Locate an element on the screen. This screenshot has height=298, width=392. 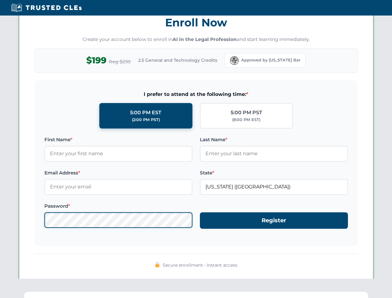
p: Create your account below to enroll in and start learning immediately. is located at coordinates (196, 39).